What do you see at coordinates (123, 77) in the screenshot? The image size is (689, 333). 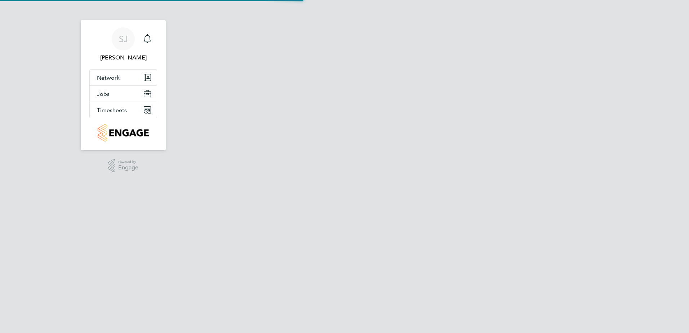 I see `button: Network` at bounding box center [123, 77].